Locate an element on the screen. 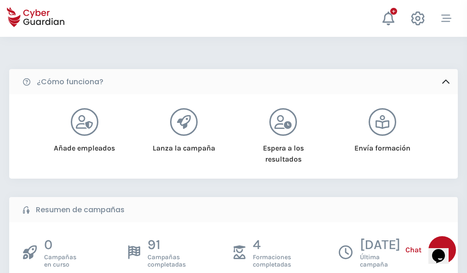  div: Espera a los resultados is located at coordinates (283, 150).